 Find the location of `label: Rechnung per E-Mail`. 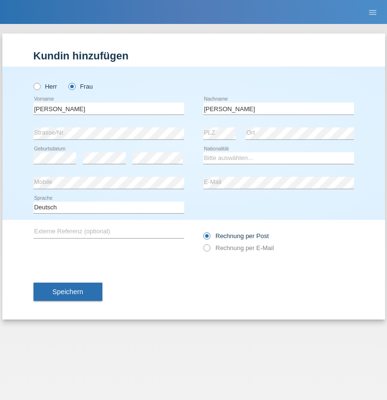

label: Rechnung per E-Mail is located at coordinates (239, 247).